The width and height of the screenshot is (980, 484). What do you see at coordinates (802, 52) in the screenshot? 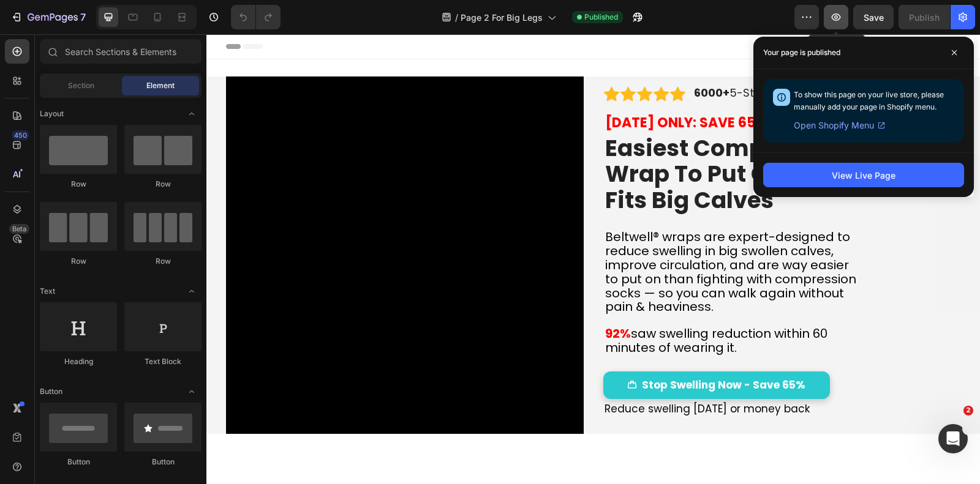
I see `p: Your page is published` at bounding box center [802, 52].